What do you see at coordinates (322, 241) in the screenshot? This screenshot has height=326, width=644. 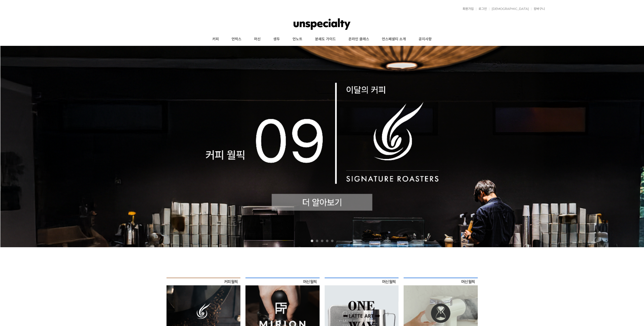 I see `a: 3` at bounding box center [322, 241].